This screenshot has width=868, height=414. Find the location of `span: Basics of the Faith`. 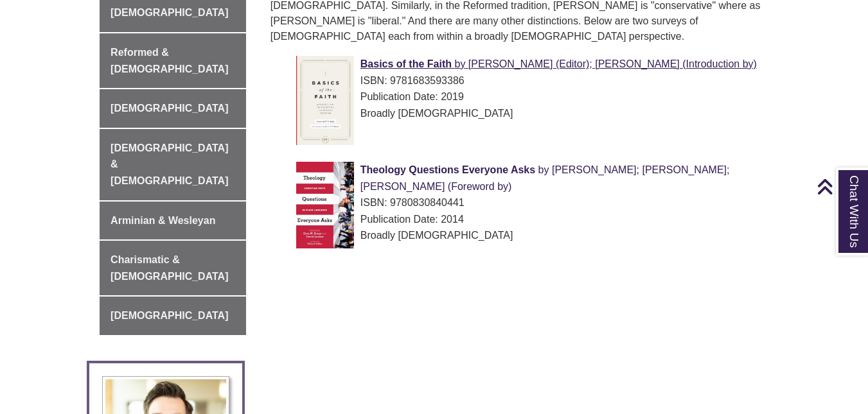

span: Basics of the Faith is located at coordinates (406, 63).